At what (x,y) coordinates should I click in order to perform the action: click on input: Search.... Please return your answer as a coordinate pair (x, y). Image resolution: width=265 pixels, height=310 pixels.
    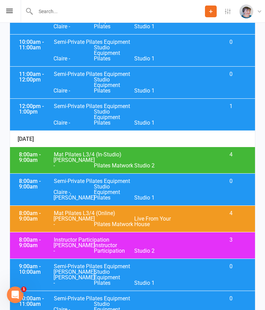
    Looking at the image, I should click on (119, 11).